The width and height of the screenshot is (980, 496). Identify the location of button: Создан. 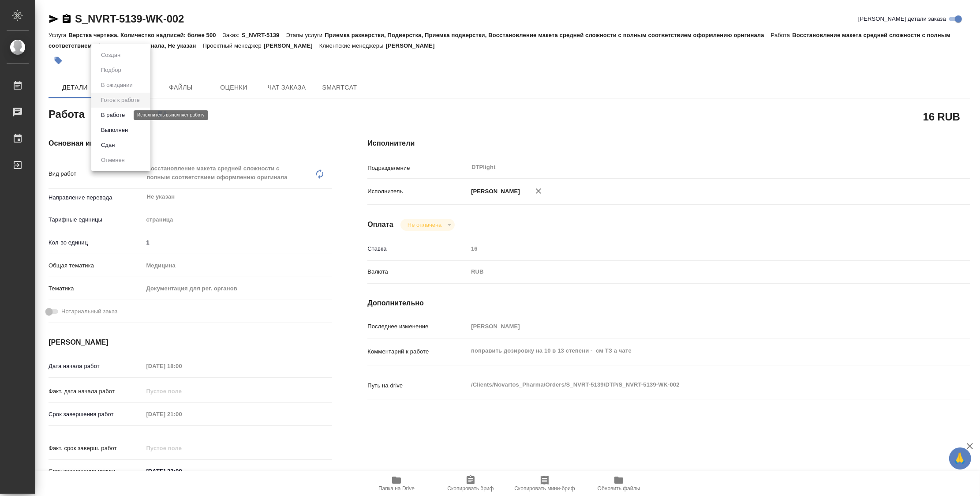
(111, 55).